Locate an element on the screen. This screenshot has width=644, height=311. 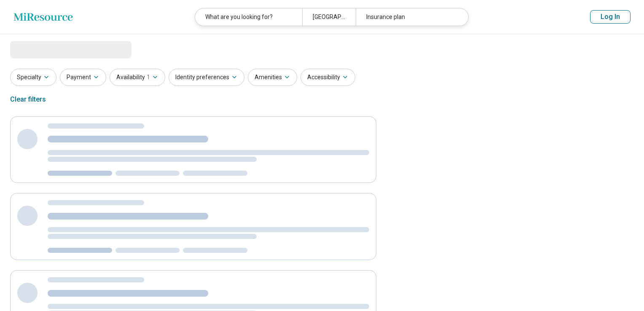
span: Loading... is located at coordinates (46, 50).